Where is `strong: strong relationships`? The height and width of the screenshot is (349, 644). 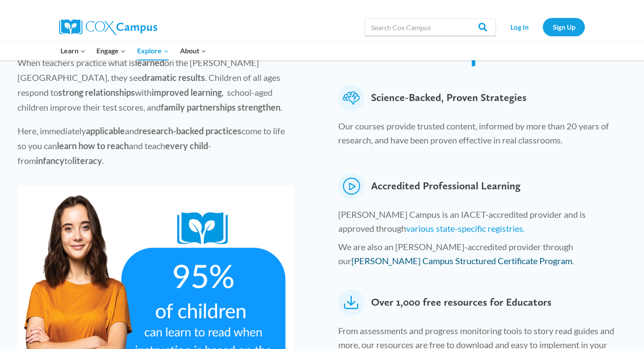 strong: strong relationships is located at coordinates (96, 92).